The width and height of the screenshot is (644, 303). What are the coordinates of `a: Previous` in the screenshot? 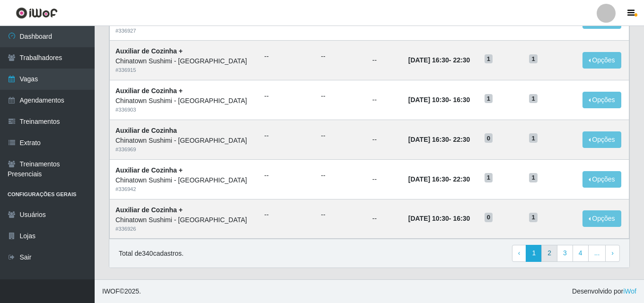 It's located at (519, 253).